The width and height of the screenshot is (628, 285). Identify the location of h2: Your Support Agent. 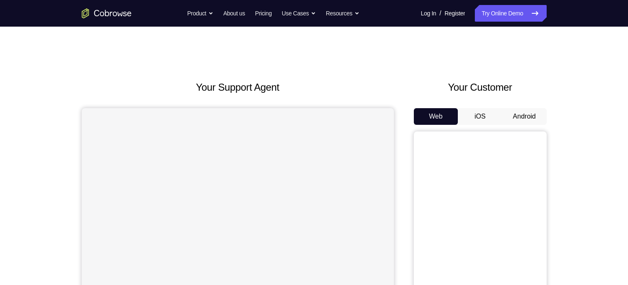
(238, 87).